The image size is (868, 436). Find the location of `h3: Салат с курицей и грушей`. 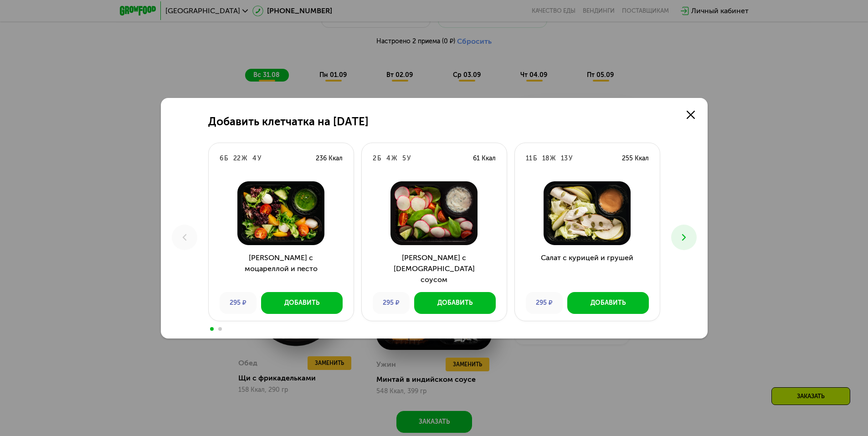

h3: Салат с курицей и грушей is located at coordinates (587, 269).